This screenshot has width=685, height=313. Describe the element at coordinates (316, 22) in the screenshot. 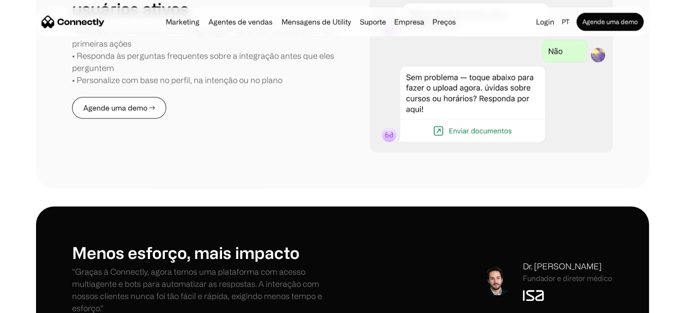

I see `a: Mensagens de Utility` at that location.